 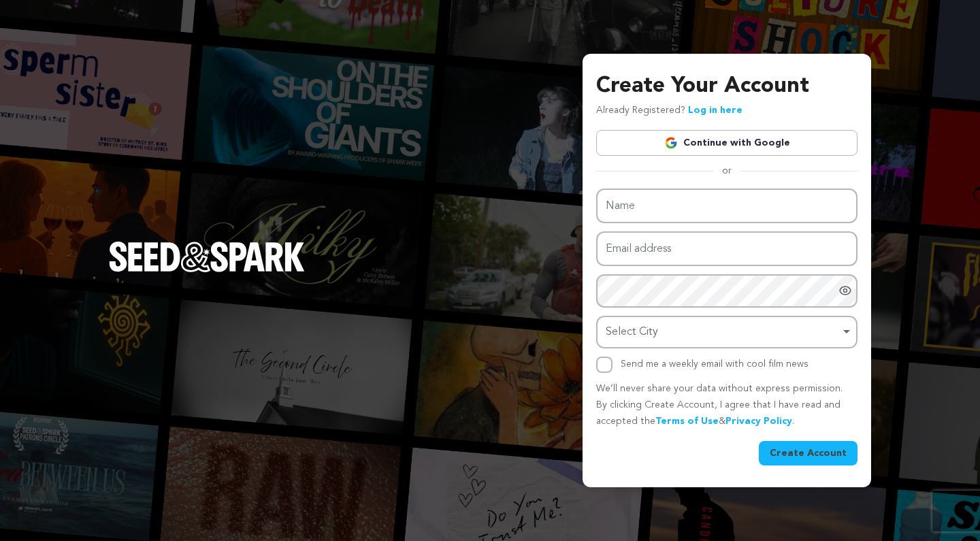 What do you see at coordinates (727, 86) in the screenshot?
I see `h3: Create Your Account` at bounding box center [727, 86].